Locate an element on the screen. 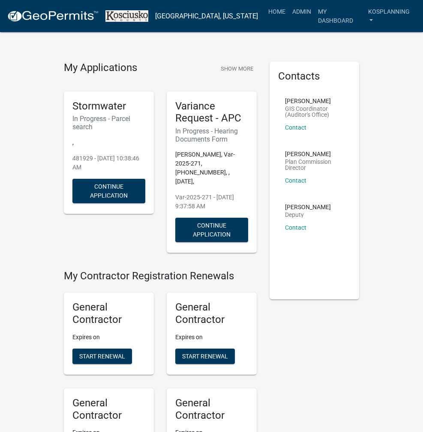 The image size is (423, 432). h4: My Contractor Registration Renewals is located at coordinates (160, 276).